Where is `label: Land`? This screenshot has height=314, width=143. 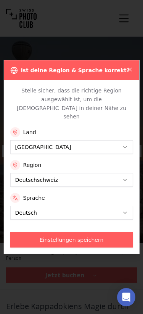
label: Land is located at coordinates (29, 132).